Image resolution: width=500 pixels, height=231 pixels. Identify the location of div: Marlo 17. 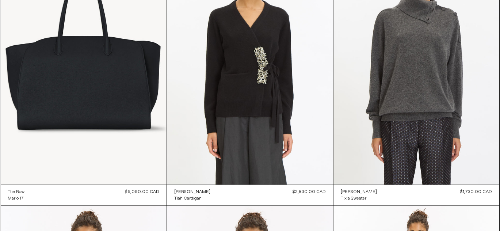
(16, 198).